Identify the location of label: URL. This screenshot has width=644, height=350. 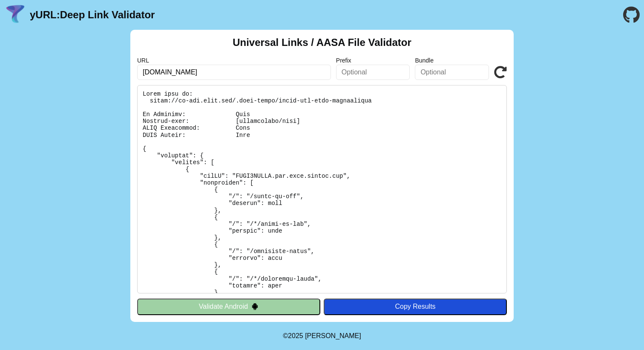
(234, 61).